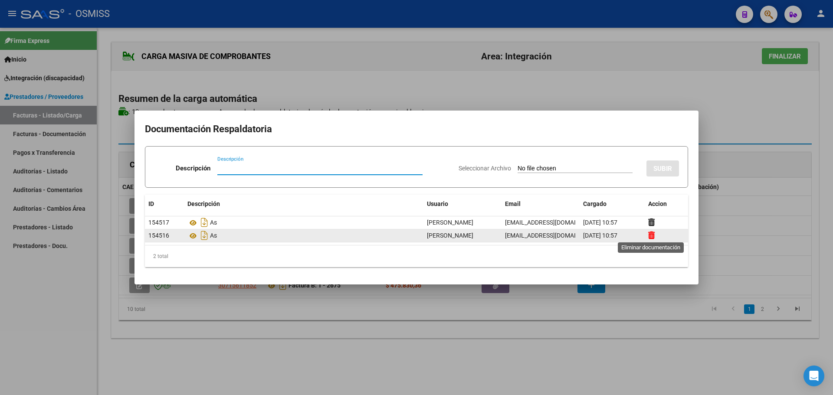 The width and height of the screenshot is (833, 395). What do you see at coordinates (612, 204) in the screenshot?
I see `datatable-header-cell: Cargado` at bounding box center [612, 204].